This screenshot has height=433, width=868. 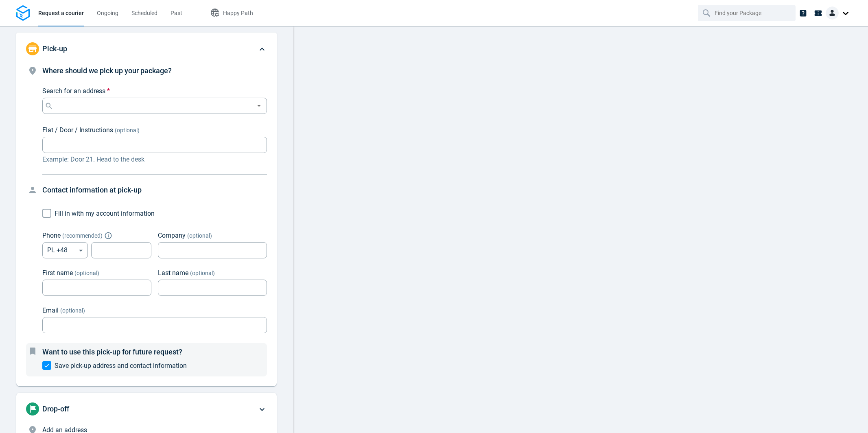 I want to click on span: Drop-off, so click(x=55, y=409).